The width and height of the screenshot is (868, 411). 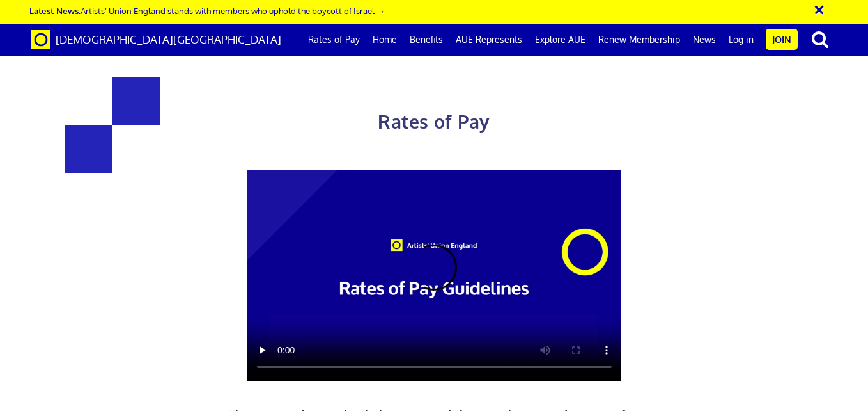 I want to click on strong: Latest News:, so click(x=55, y=10).